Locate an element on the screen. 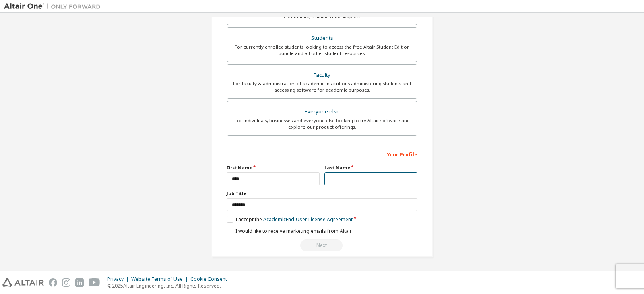 The width and height of the screenshot is (644, 294). div: Your Profile is located at coordinates (322, 154).